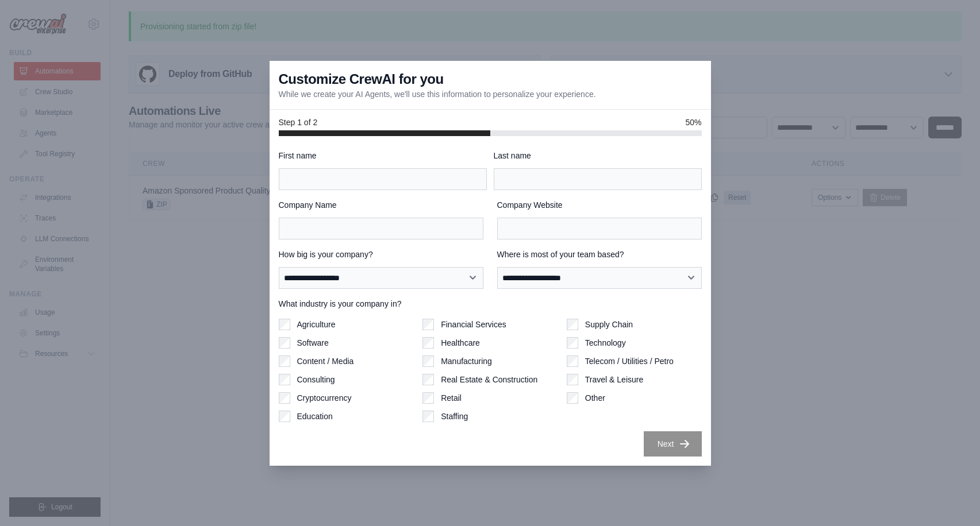 The height and width of the screenshot is (526, 980). I want to click on label: Healthcare, so click(460, 343).